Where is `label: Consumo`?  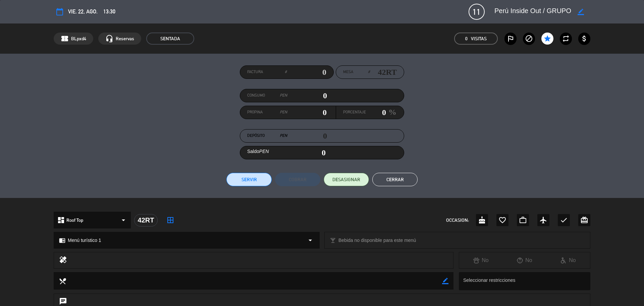
label: Consumo is located at coordinates (267, 95).